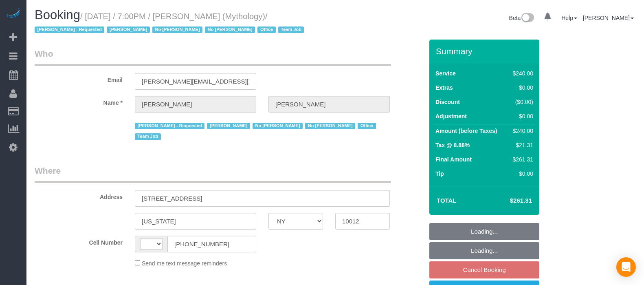 Image resolution: width=644 pixels, height=285 pixels. I want to click on span: Send me text message reminders, so click(184, 263).